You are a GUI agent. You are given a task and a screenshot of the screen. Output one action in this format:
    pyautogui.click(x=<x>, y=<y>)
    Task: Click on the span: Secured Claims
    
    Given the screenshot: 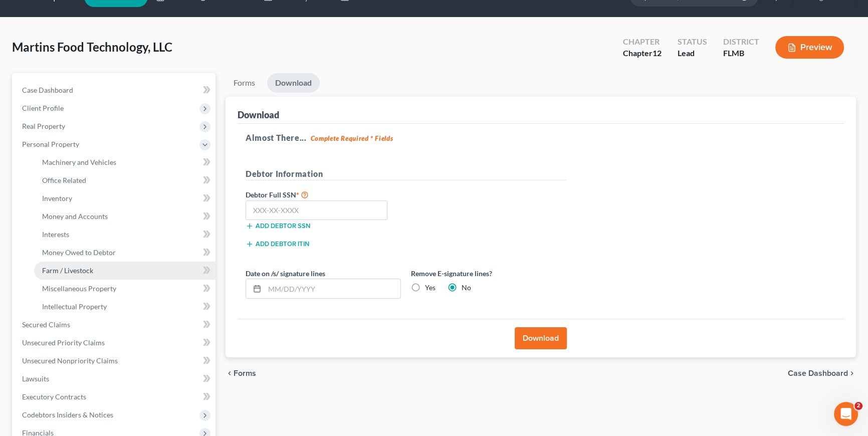 What is the action you would take?
    pyautogui.click(x=46, y=324)
    